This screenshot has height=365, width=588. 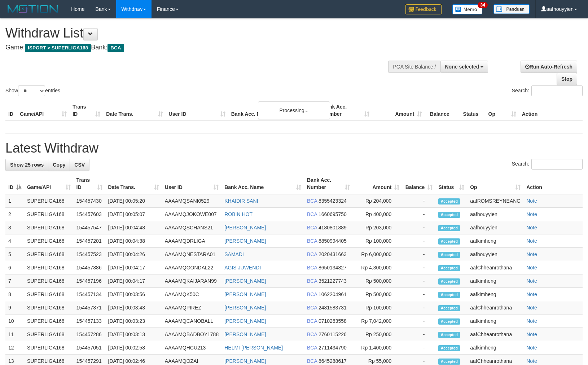 I want to click on th: Trans ID: activate to sort column ascending, so click(x=89, y=184).